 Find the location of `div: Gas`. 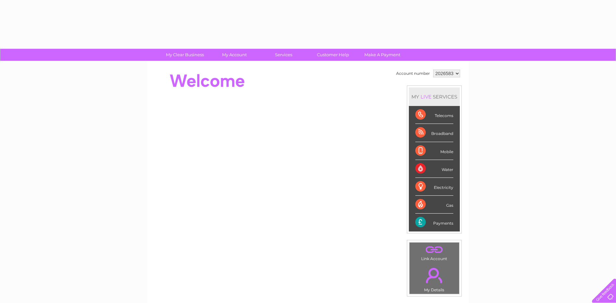

div: Gas is located at coordinates (434, 204).